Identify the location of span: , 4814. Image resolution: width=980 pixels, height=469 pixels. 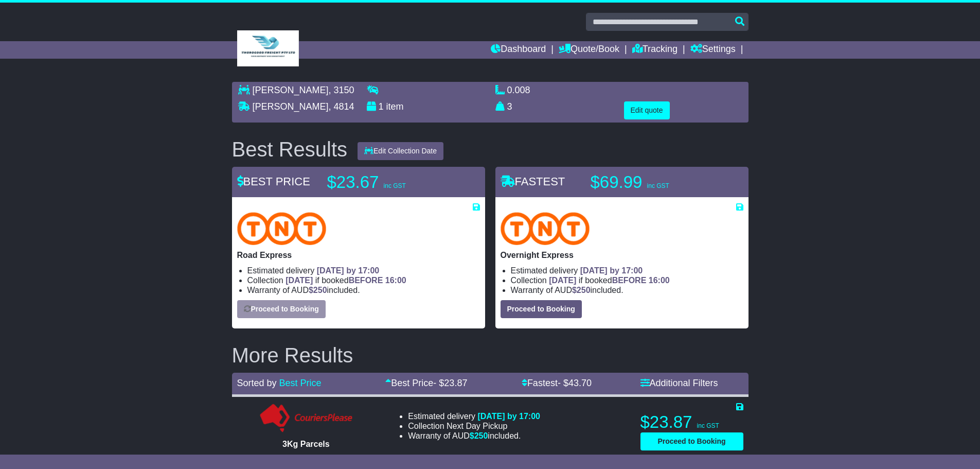
(342, 107).